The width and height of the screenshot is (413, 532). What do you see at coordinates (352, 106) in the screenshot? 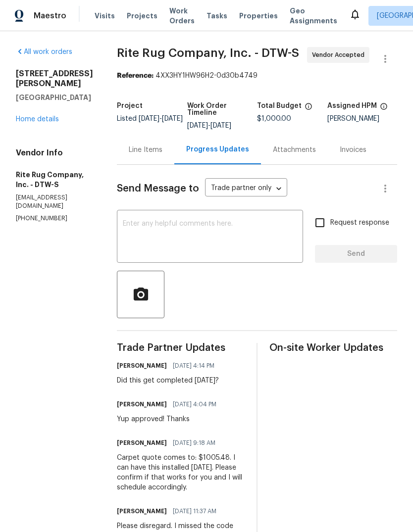
I see `h5: Assigned HPM` at bounding box center [352, 106].